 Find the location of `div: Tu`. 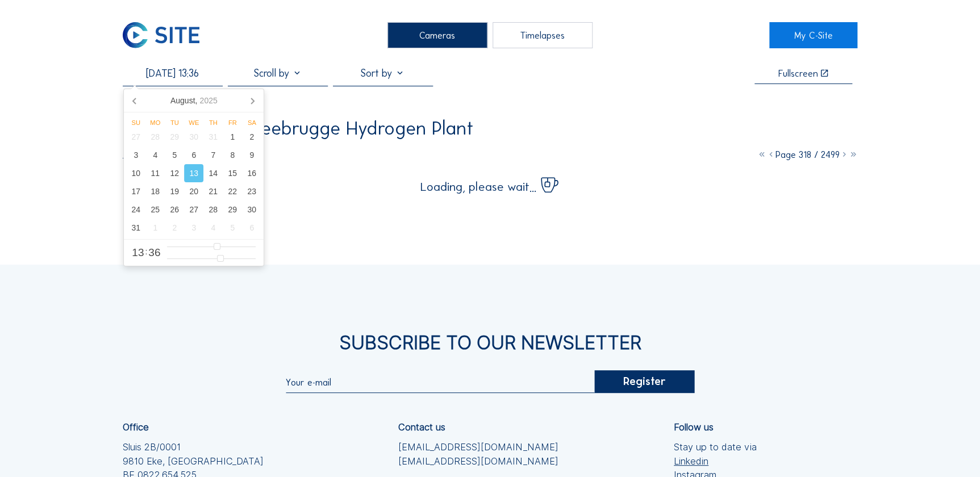

div: Tu is located at coordinates (175, 122).